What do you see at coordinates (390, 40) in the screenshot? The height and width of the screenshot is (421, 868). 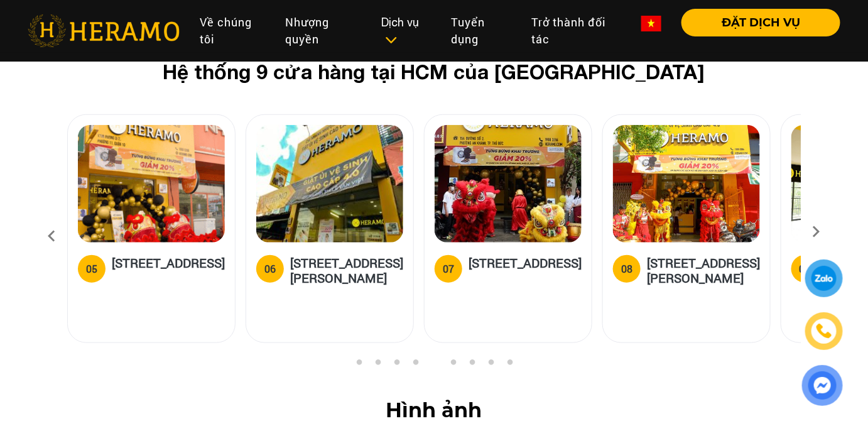 I see `img: subToggleIcon` at bounding box center [390, 40].